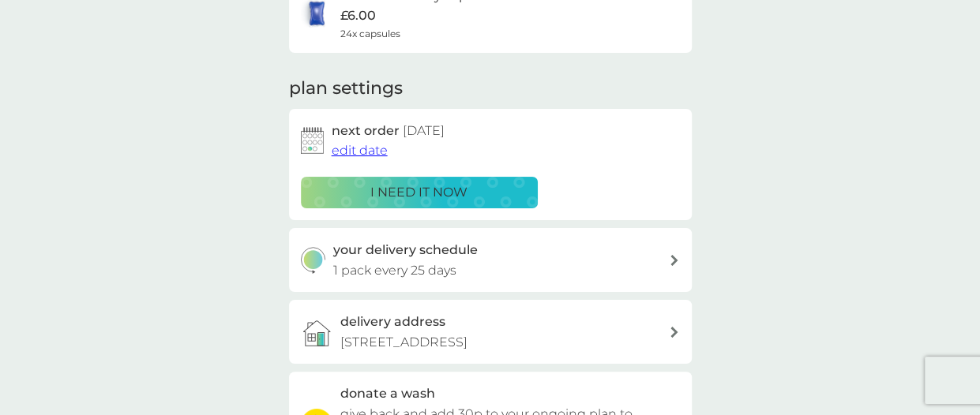 The image size is (980, 415). What do you see at coordinates (418, 193) in the screenshot?
I see `p: i need it now` at bounding box center [418, 193].